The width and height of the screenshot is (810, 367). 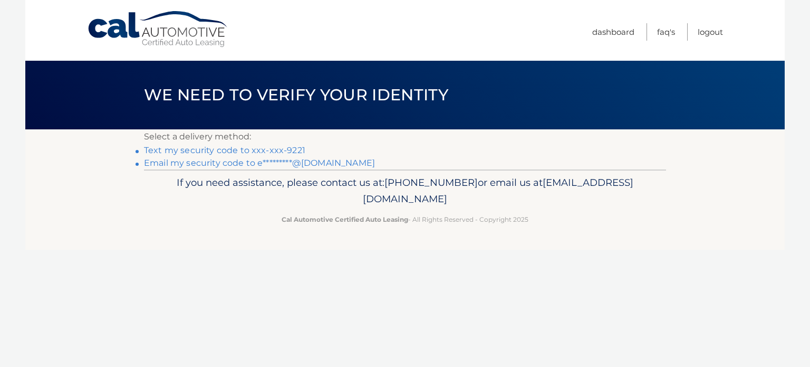 I want to click on a: Logout, so click(x=711, y=32).